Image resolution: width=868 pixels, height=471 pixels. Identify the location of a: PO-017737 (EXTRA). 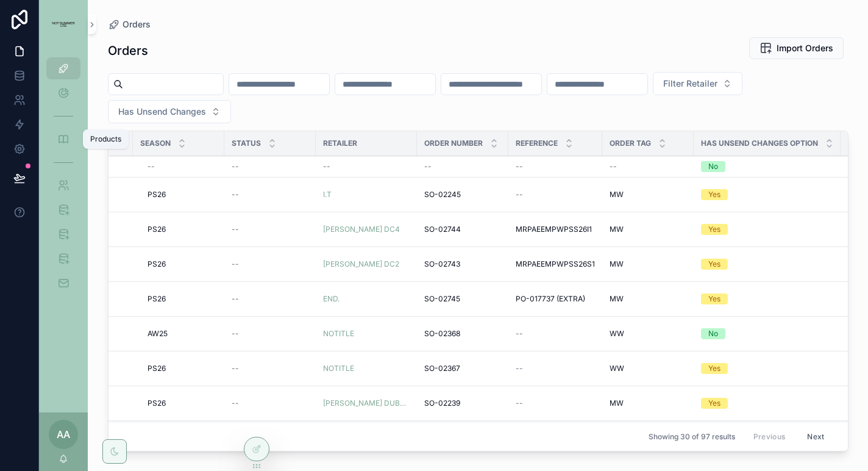
(556, 299).